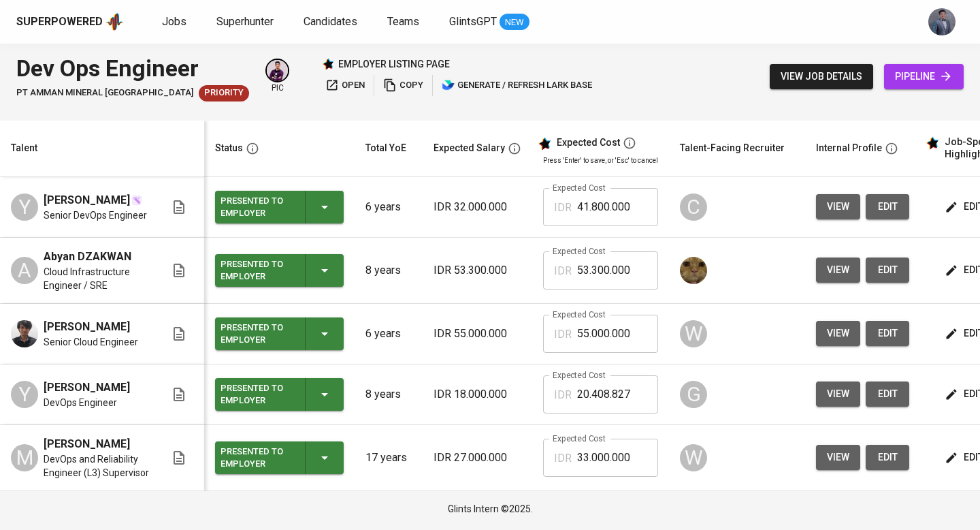 This screenshot has width=980, height=530. Describe the element at coordinates (403, 85) in the screenshot. I see `button: copy` at that location.